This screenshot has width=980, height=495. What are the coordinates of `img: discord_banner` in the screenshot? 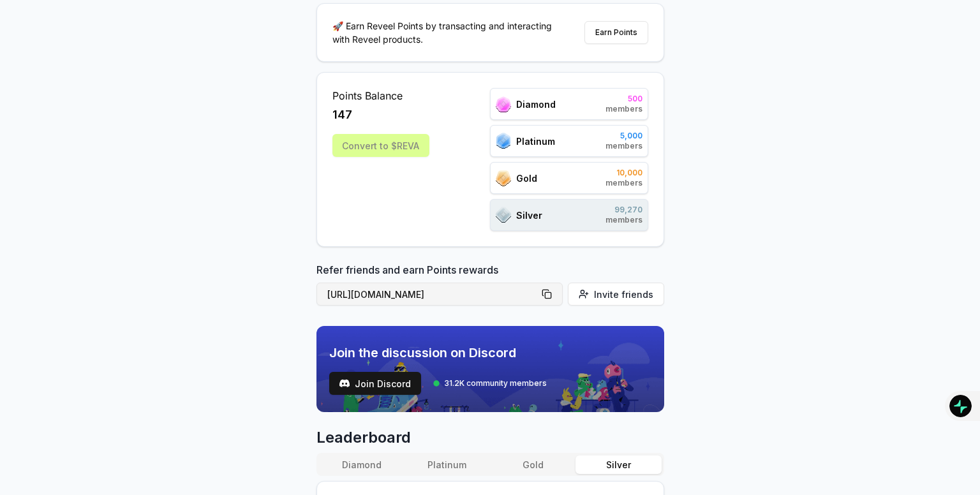 It's located at (490, 369).